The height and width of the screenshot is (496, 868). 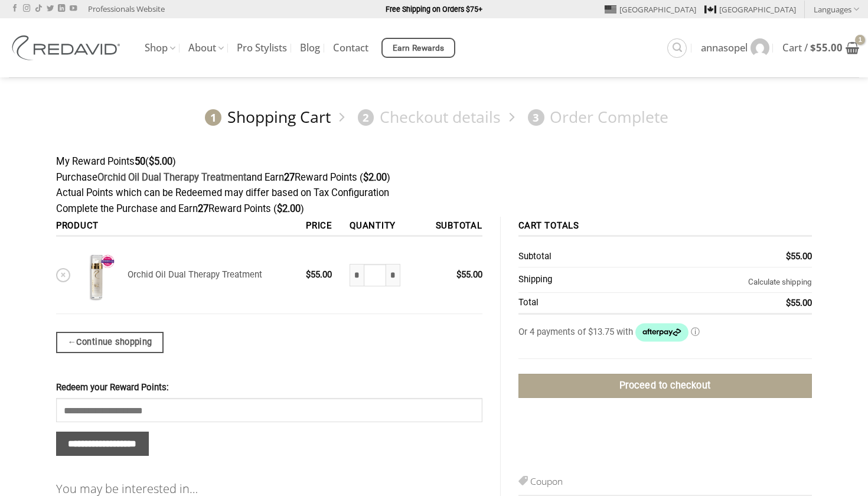 What do you see at coordinates (418, 49) in the screenshot?
I see `span: Earn Rewards` at bounding box center [418, 49].